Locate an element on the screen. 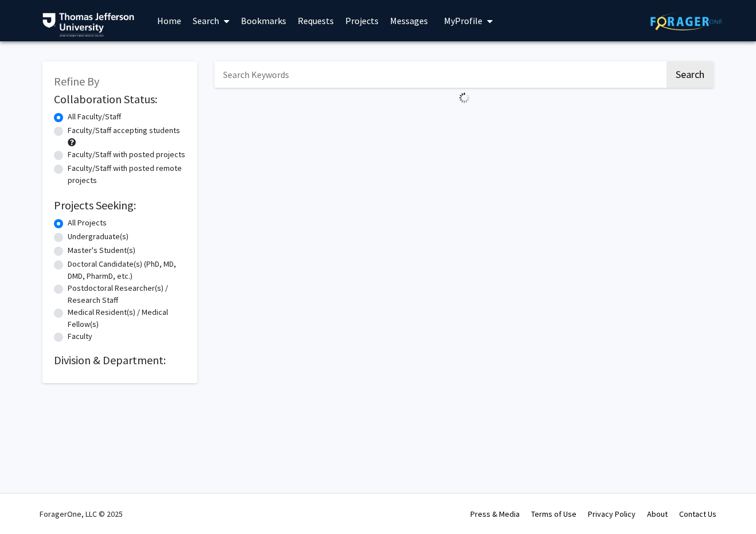 This screenshot has width=756, height=534. a: Home is located at coordinates (169, 21).